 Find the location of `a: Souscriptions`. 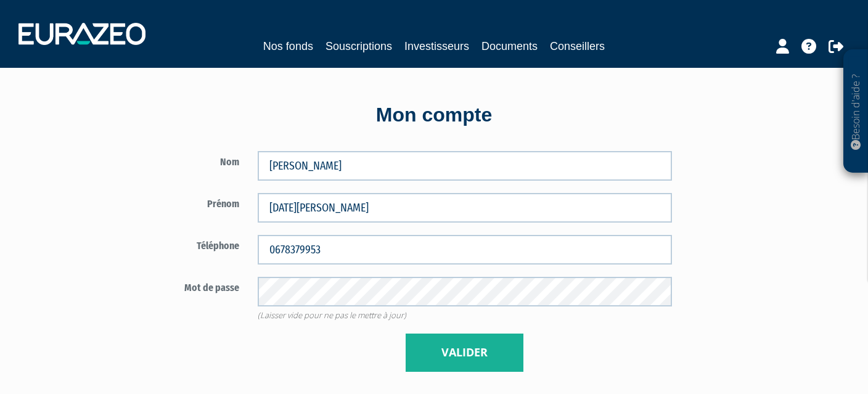

a: Souscriptions is located at coordinates (359, 46).